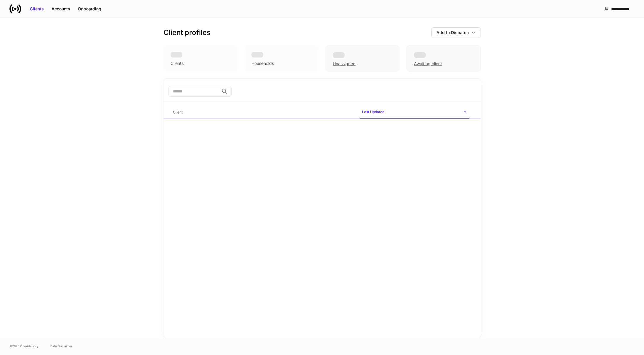 The height and width of the screenshot is (355, 644). What do you see at coordinates (414, 112) in the screenshot?
I see `span: Last Updated` at bounding box center [414, 112].